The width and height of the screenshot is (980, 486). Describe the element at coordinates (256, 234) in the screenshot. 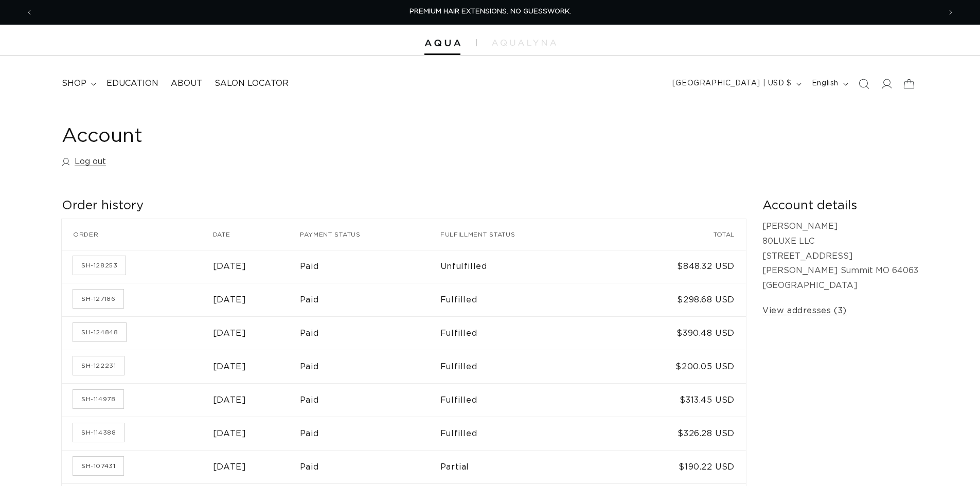

I see `th: Date` at that location.